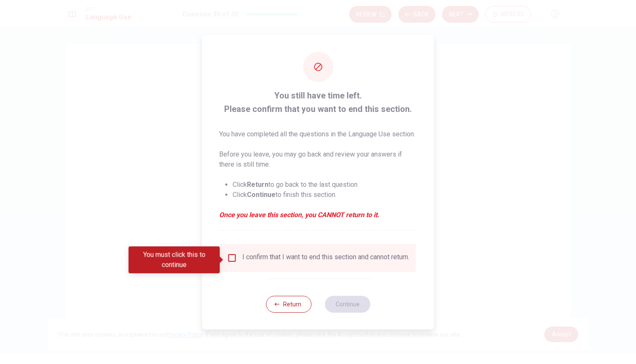  I want to click on li: Click to finish this section., so click(325, 195).